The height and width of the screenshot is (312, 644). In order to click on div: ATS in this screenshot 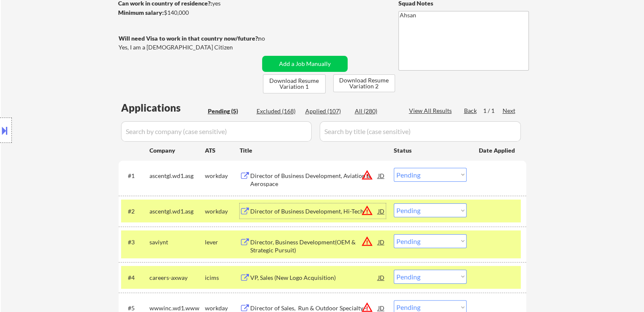, I will do `click(222, 150)`.